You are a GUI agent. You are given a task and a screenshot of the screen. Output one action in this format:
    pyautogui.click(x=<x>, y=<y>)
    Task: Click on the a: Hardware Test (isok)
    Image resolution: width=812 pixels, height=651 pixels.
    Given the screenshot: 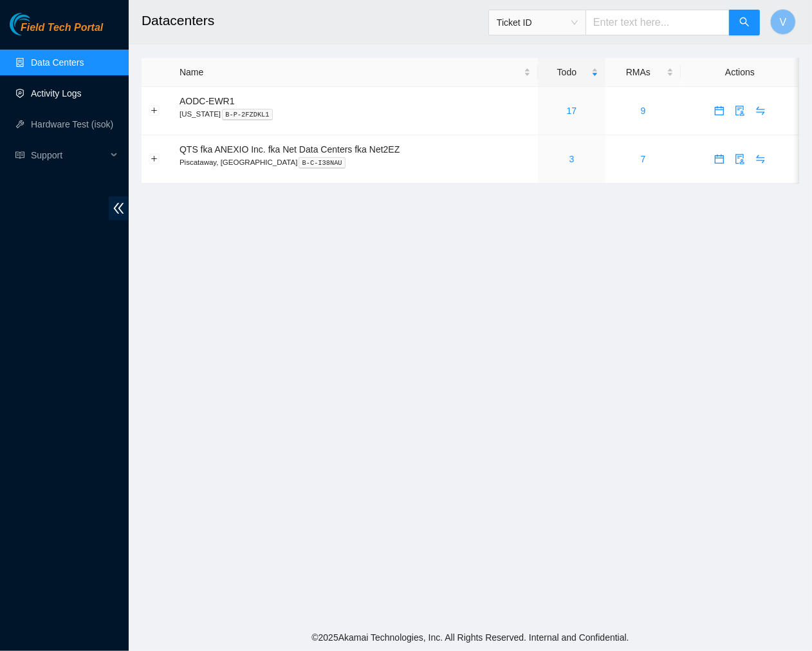 What is the action you would take?
    pyautogui.click(x=72, y=125)
    